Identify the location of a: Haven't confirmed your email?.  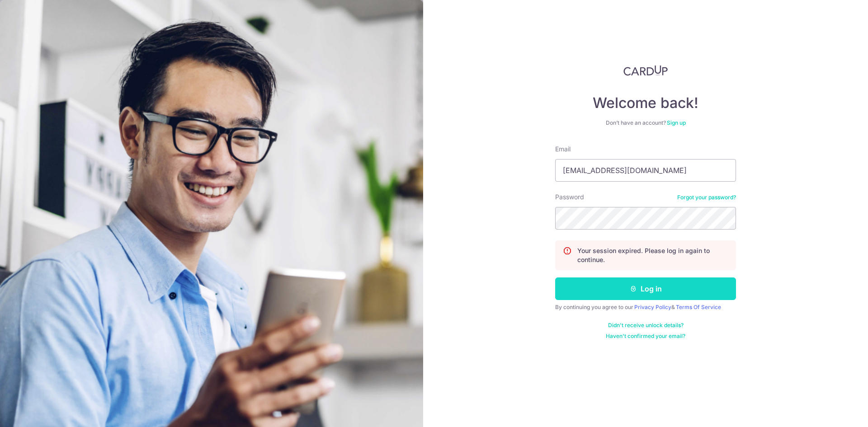
(645, 336).